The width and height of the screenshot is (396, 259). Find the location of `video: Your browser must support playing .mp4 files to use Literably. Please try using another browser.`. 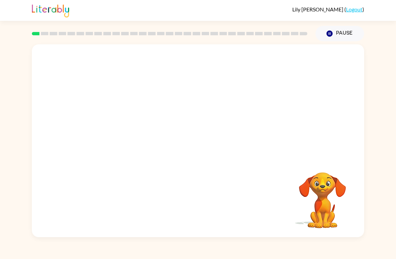

video: Your browser must support playing .mp4 files to use Literably. Please try using another browser. is located at coordinates (323, 195).